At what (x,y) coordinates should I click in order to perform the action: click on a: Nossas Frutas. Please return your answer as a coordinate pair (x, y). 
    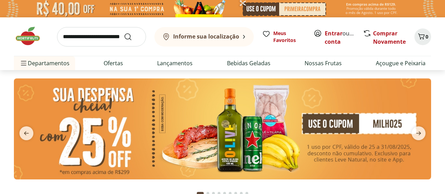
    Looking at the image, I should click on (323, 63).